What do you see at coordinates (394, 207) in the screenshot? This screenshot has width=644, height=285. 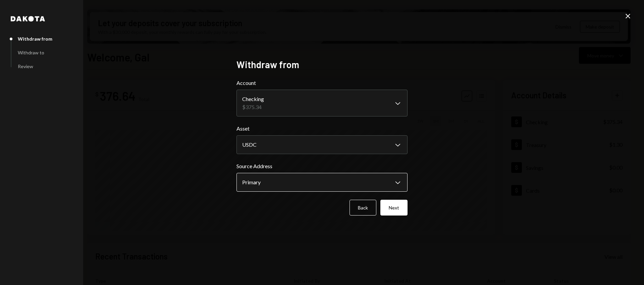 I see `button: Next` at bounding box center [394, 207].